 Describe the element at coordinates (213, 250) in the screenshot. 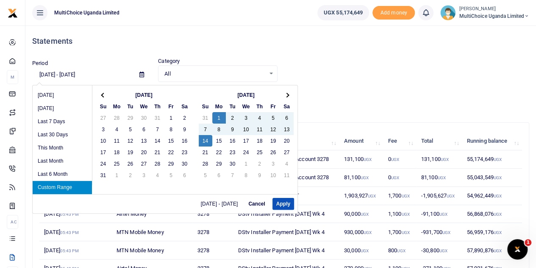

I see `td: 3278` at that location.